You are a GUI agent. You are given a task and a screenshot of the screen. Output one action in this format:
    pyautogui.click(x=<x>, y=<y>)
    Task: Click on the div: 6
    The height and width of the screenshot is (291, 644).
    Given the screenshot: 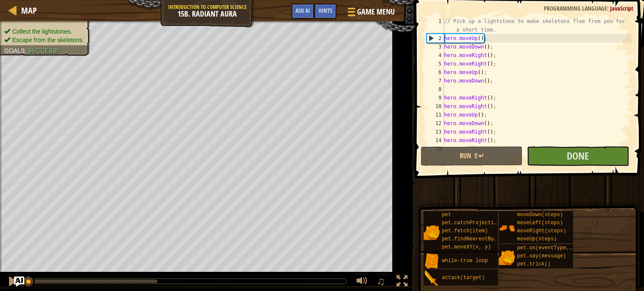 What is the action you would take?
    pyautogui.click(x=435, y=72)
    